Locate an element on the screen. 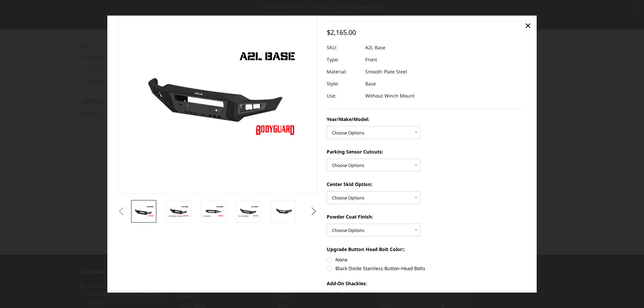 Image resolution: width=644 pixels, height=308 pixels. dt: SKU: is located at coordinates (343, 48).